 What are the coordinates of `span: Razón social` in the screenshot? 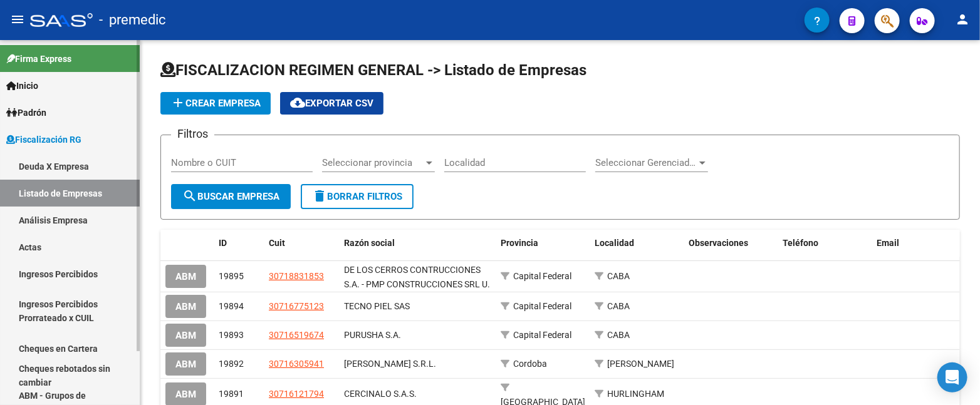 It's located at (369, 243).